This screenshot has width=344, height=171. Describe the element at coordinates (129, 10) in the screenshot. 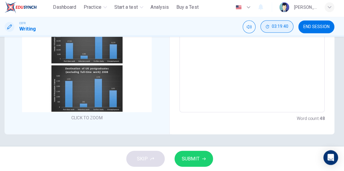

I see `span: Start a test` at that location.